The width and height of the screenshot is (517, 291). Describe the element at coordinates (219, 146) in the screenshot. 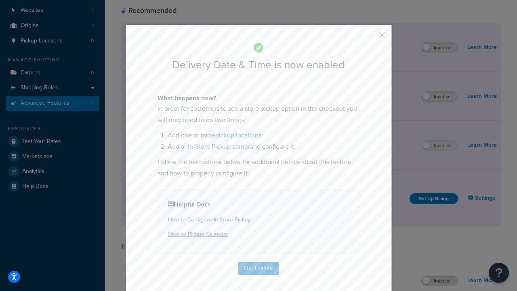

I see `a: In-Store Pickup carrier` at that location.